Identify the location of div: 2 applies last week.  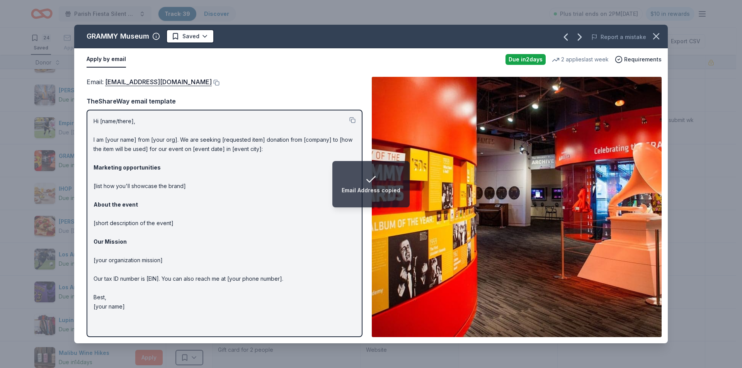
(580, 60).